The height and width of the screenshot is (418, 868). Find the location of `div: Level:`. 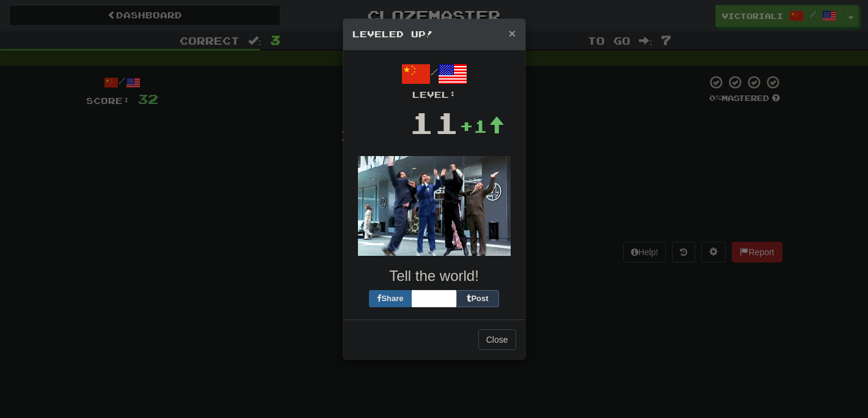

div: Level: is located at coordinates (434, 95).